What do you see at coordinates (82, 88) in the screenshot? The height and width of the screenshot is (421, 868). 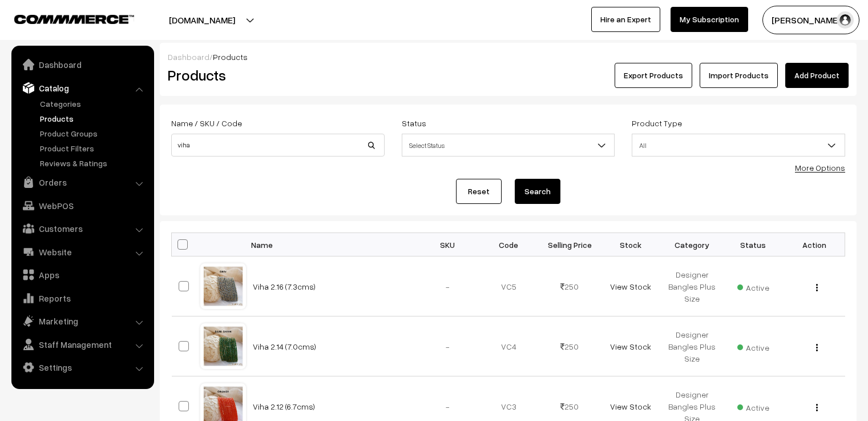 I see `a: Catalog` at bounding box center [82, 88].